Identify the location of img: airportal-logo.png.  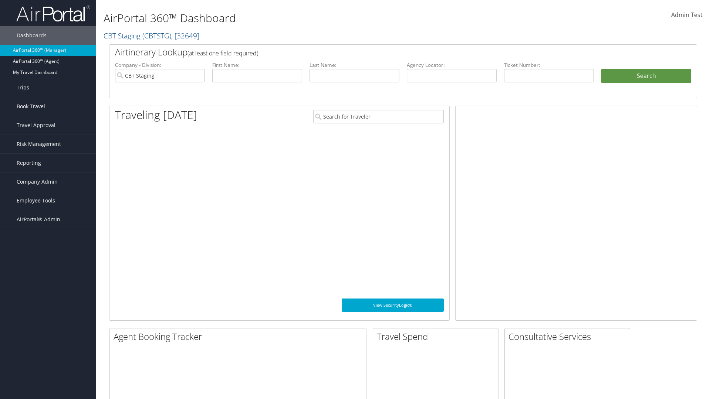
(53, 13).